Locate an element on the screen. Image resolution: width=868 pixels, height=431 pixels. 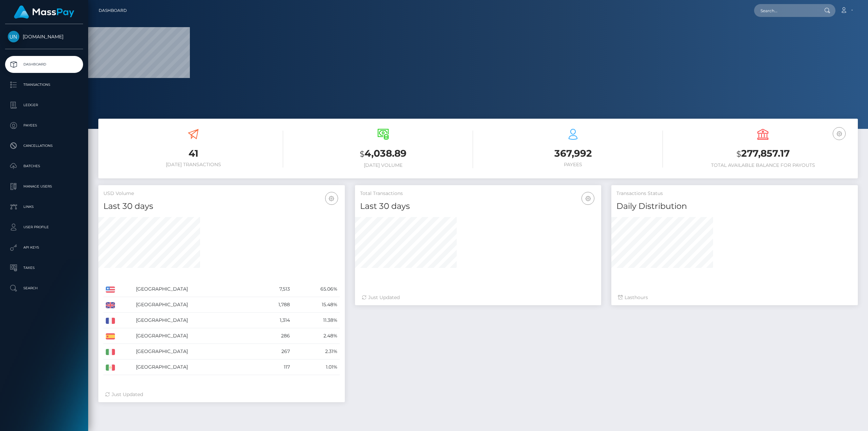
td: 267 is located at coordinates (275, 352).